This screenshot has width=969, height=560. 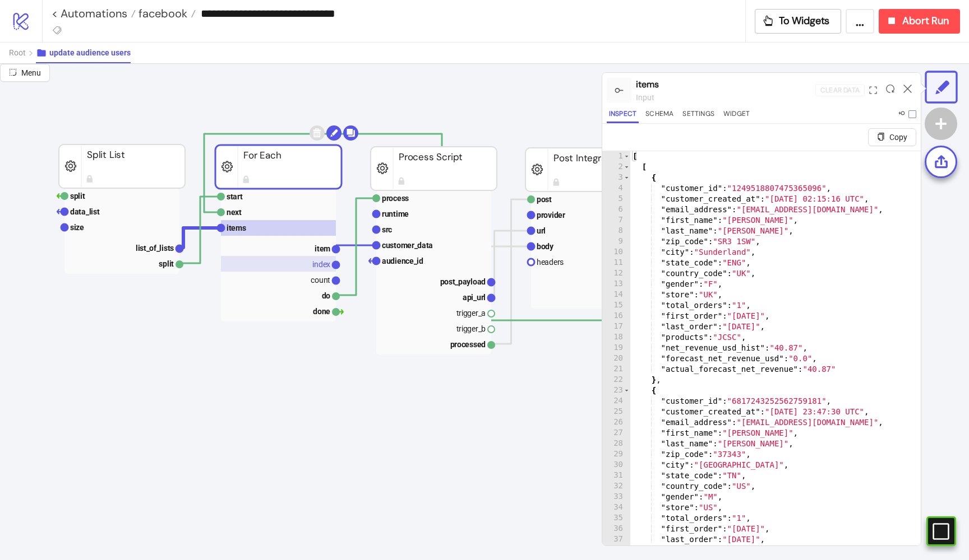 What do you see at coordinates (616, 497) in the screenshot?
I see `div: 33` at bounding box center [616, 497].